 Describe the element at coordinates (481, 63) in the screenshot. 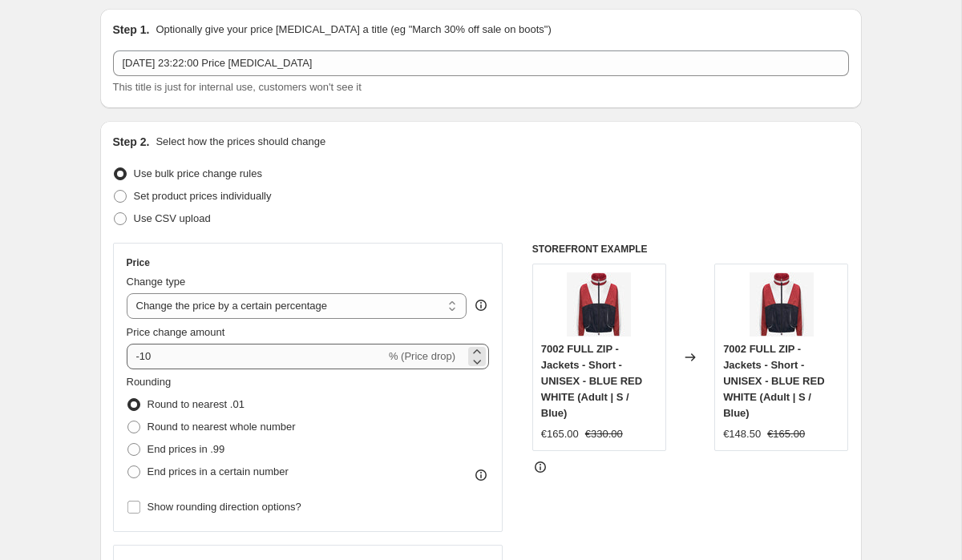

I see `input: 30% off holiday sale` at that location.